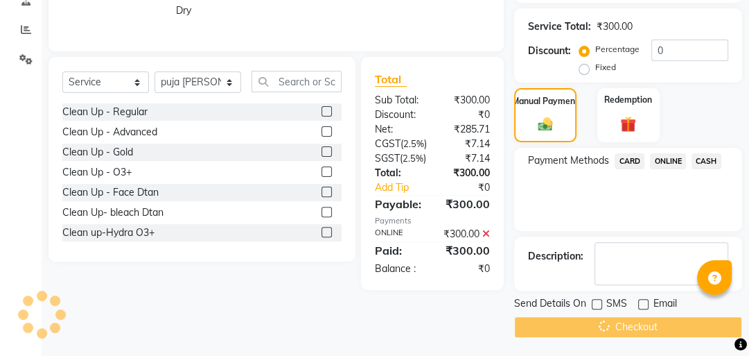  What do you see at coordinates (628, 124) in the screenshot?
I see `img: _gift.svg` at bounding box center [628, 124].